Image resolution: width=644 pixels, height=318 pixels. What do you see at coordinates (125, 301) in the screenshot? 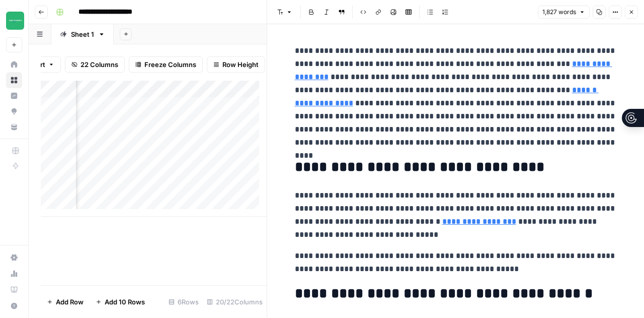
I see `span: Add 10 Rows` at bounding box center [125, 301].